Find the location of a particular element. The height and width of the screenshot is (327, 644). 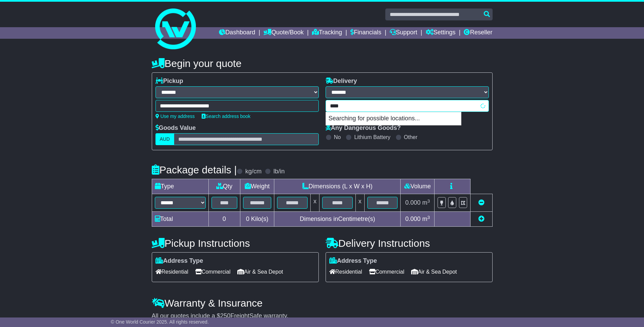

h4: Warranty & Insurance is located at coordinates (322, 303).